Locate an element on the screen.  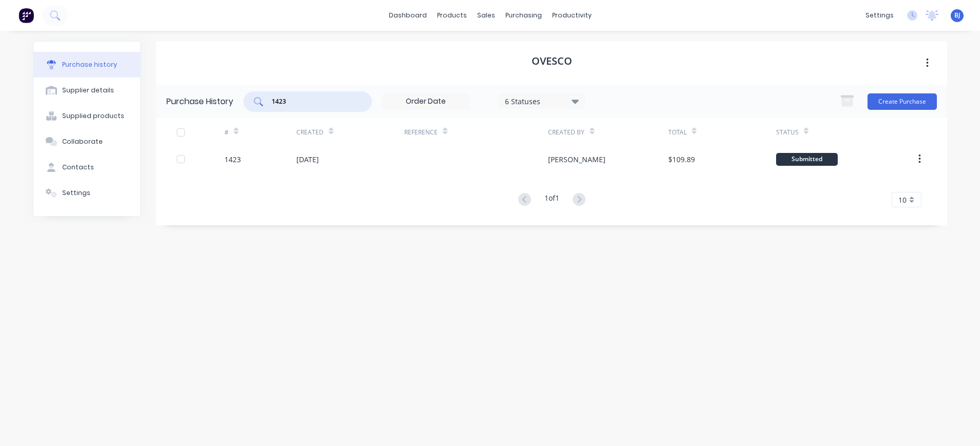
button: Purchase history is located at coordinates (87, 65).